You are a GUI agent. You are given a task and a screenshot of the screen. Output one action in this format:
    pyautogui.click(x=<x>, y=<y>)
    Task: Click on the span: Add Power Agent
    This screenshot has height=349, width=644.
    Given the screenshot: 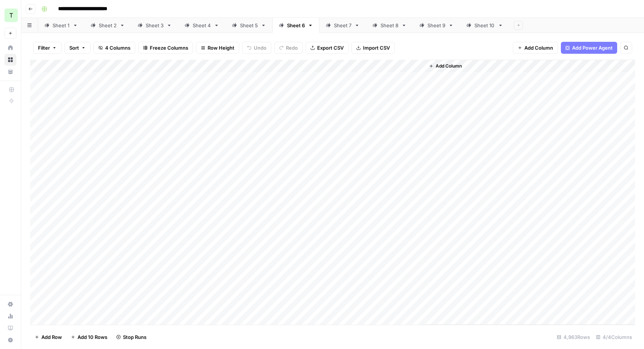 What is the action you would take?
    pyautogui.click(x=592, y=48)
    